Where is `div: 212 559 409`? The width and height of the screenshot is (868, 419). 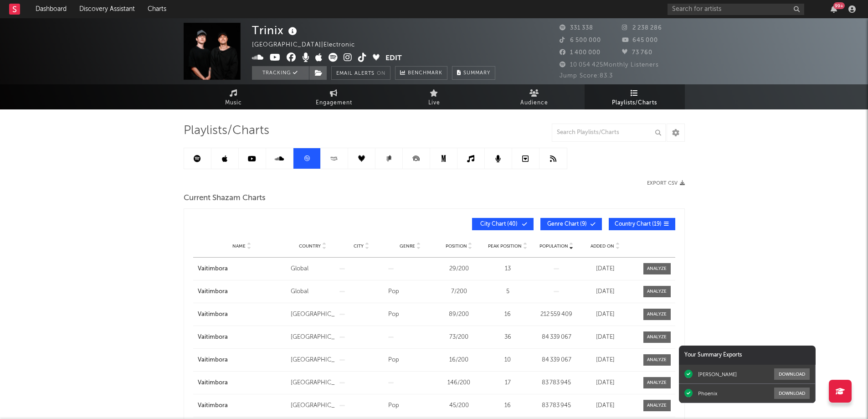 div: 212 559 409 is located at coordinates (556, 315).